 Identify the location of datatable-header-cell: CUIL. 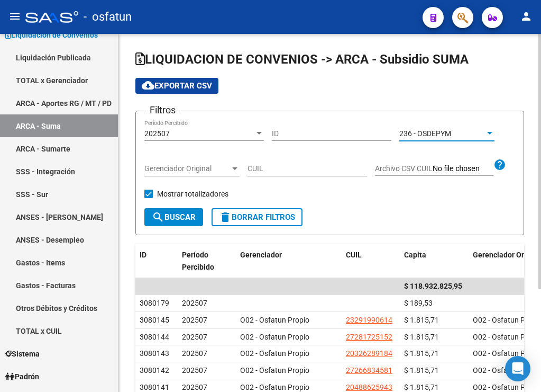
(371, 261).